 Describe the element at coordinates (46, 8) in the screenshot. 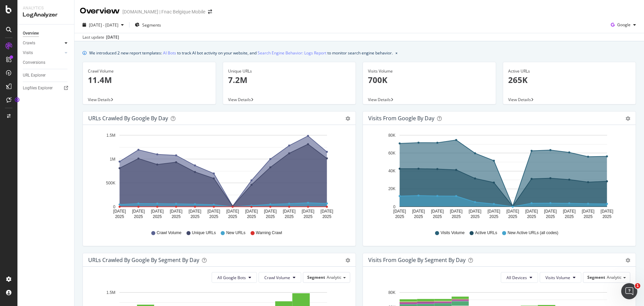

I see `div: Analytics` at that location.